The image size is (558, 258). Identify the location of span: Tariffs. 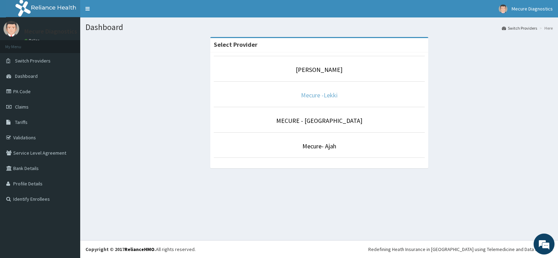
(21, 122).